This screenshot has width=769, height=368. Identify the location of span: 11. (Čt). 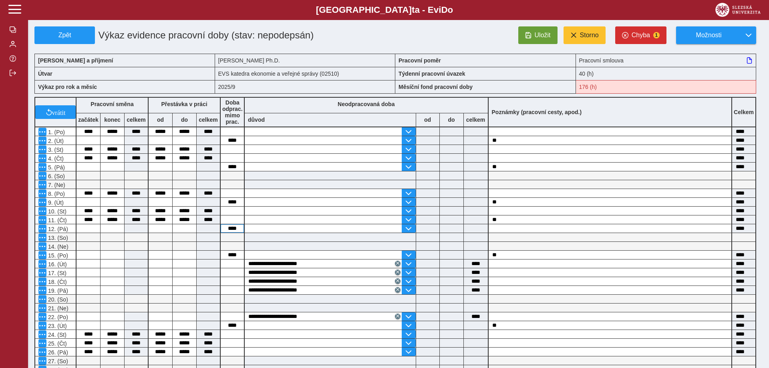
(57, 220).